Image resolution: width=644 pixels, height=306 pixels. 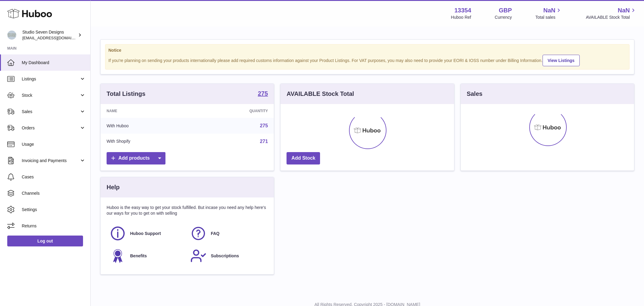 What do you see at coordinates (548, 13) in the screenshot?
I see `a: NaN Total sales` at bounding box center [548, 13].